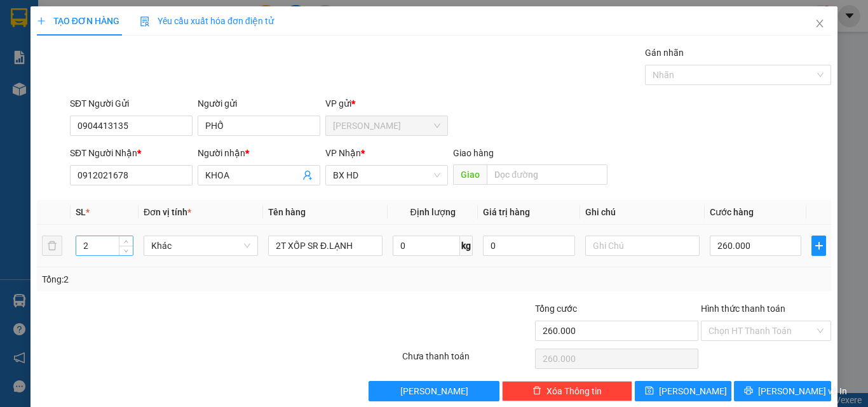  What do you see at coordinates (57, 84) in the screenshot?
I see `h2: BLC1410250005` at bounding box center [57, 84].